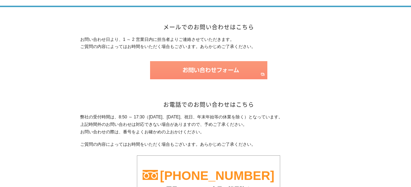 This screenshot has height=187, width=411. I want to click on p: お問い合わせ日より、1 ～ 2 営業日内に担当者よりご連絡させていただきます。 ご質問の内容によってはお時間をいただく場合もございます。あらかじめご了承ください。, so click(208, 43).